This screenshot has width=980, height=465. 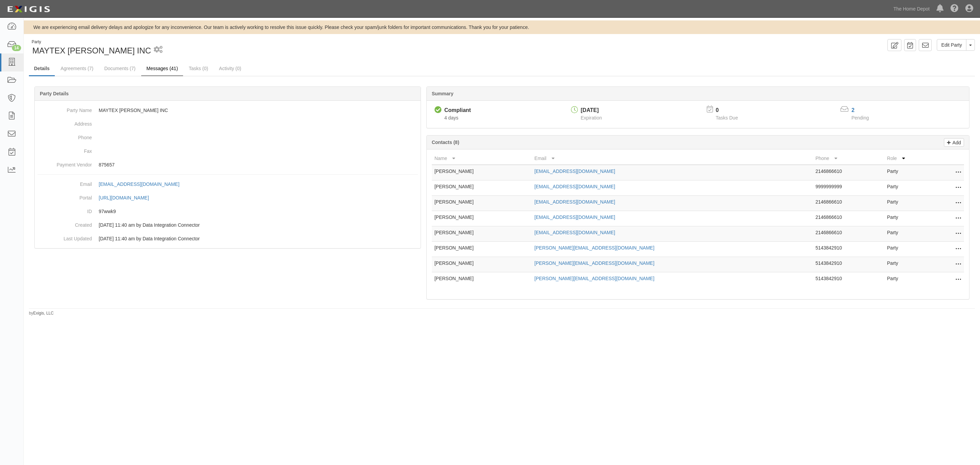 I want to click on a: Details, so click(x=42, y=69).